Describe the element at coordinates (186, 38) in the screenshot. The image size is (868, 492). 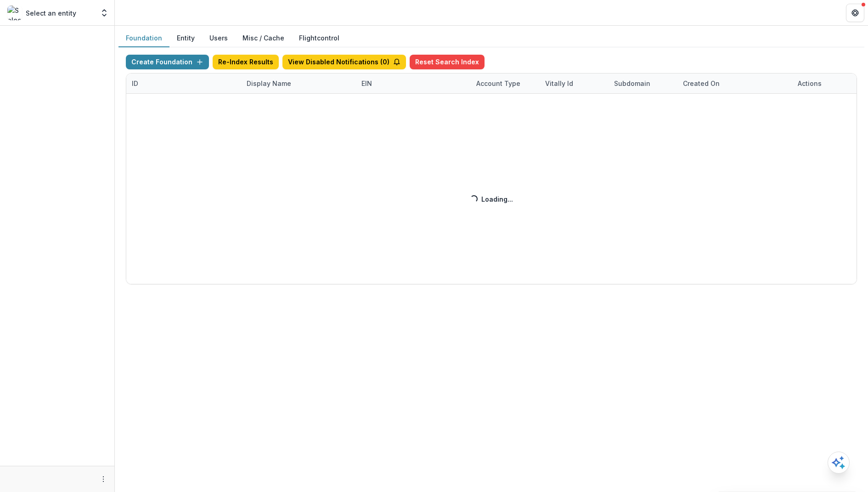
I see `button: Entity` at that location.